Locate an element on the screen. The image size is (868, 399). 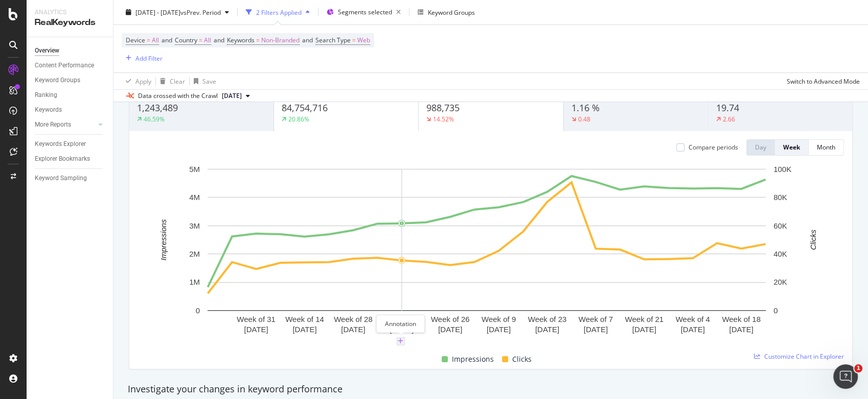
a: Keywords is located at coordinates (70, 109).